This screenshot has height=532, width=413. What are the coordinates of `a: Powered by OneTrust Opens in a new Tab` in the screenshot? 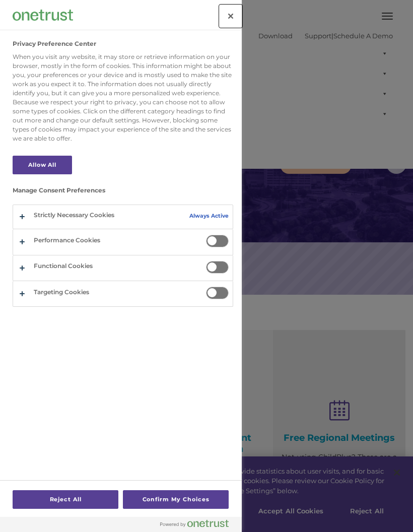 It's located at (199, 525).